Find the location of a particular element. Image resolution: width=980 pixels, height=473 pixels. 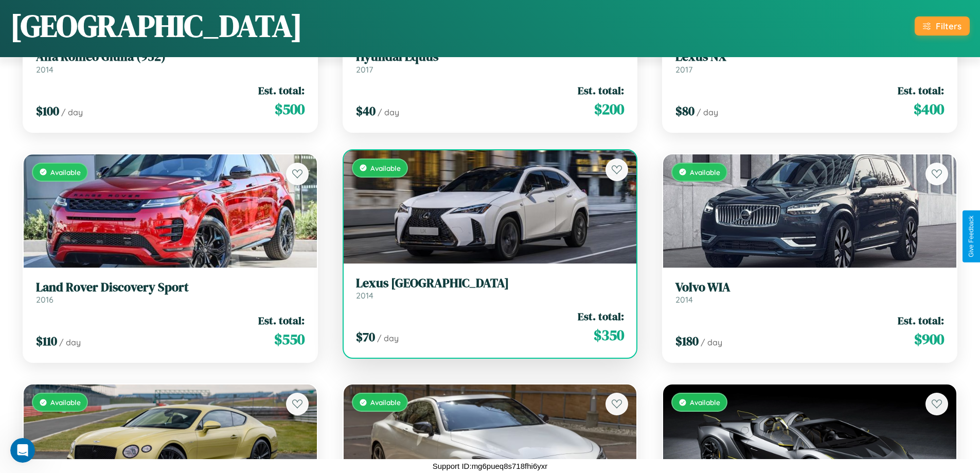

a: Volvo WIA2014 is located at coordinates (810, 292).